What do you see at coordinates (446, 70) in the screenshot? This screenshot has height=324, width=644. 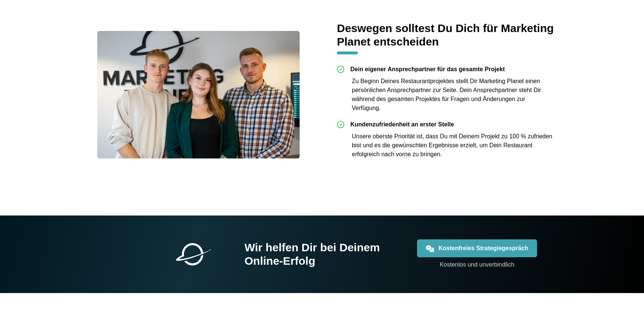 I see `div: Dein eigener Ansprechpartner für das gesamte Projekt` at bounding box center [446, 70].